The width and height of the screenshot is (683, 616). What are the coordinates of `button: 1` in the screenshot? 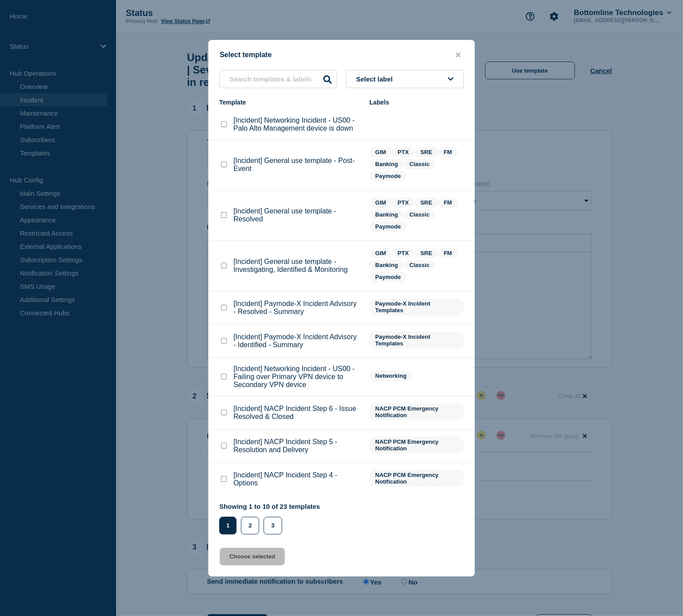 It's located at (228, 526).